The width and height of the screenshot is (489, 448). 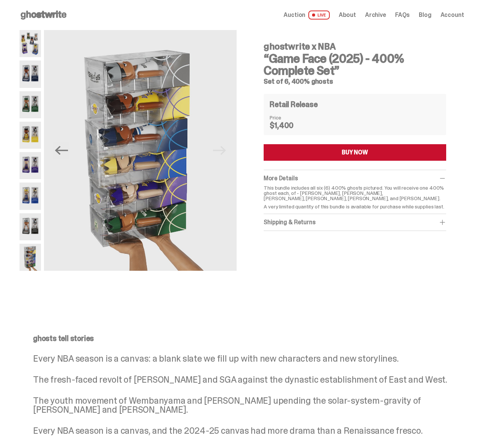 I want to click on button: Previous, so click(x=61, y=151).